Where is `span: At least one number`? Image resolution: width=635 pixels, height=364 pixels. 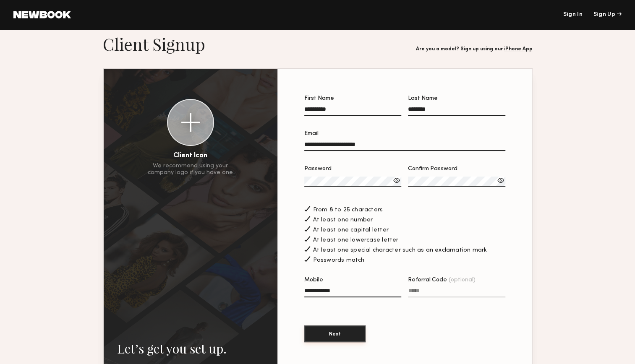 span: At least one number is located at coordinates (343, 220).